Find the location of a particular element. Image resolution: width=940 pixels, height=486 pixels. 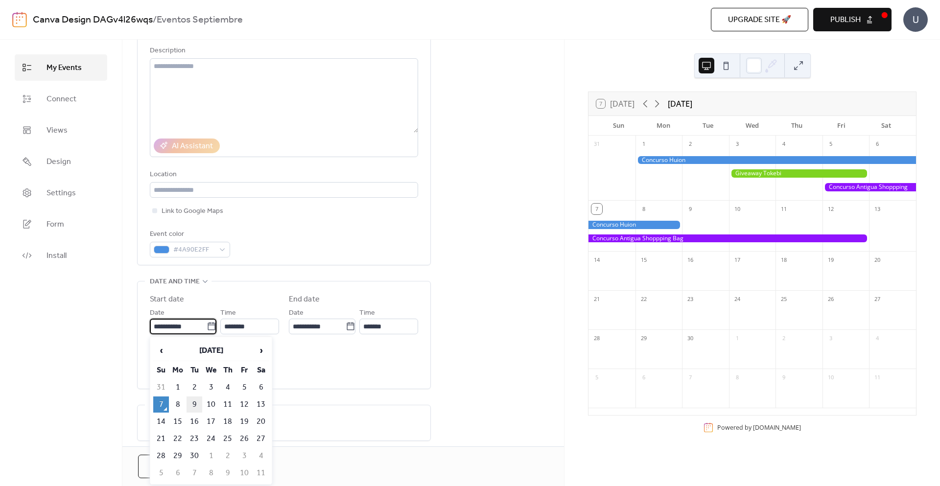

td: 26 is located at coordinates (244, 439).